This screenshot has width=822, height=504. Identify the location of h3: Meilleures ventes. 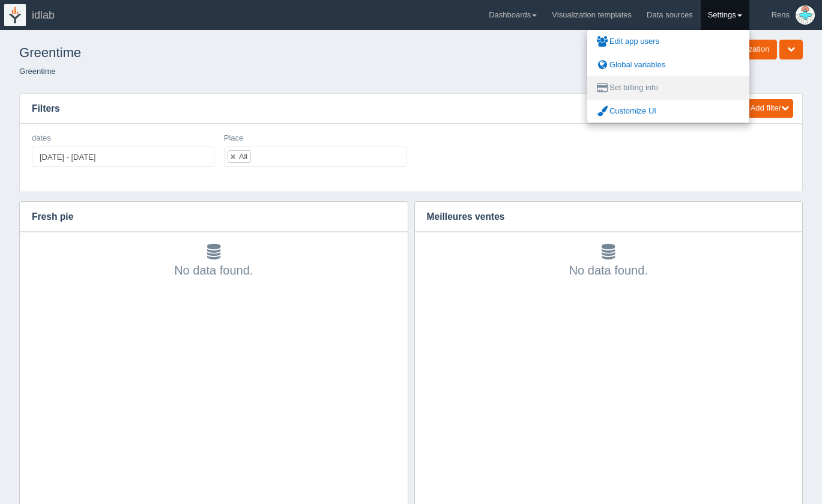
(600, 217).